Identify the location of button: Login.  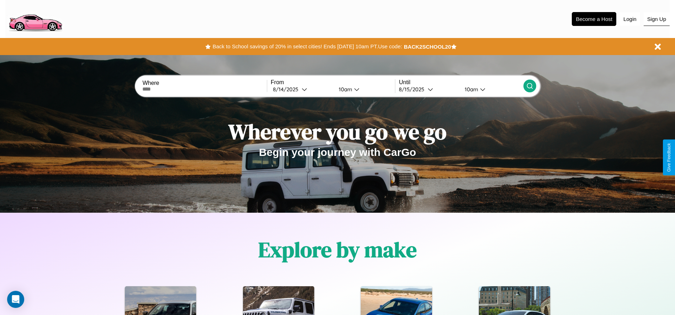
(629, 19).